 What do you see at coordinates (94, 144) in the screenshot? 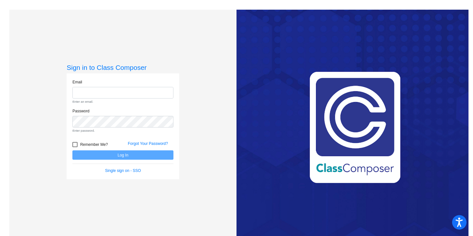
I see `span: Remember Me?` at bounding box center [94, 144].